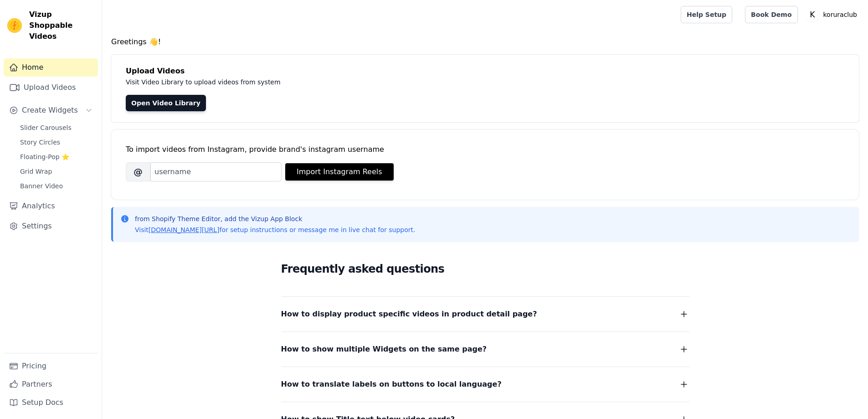 Image resolution: width=868 pixels, height=419 pixels. Describe the element at coordinates (56, 172) in the screenshot. I see `a: Grid Wrap` at that location.